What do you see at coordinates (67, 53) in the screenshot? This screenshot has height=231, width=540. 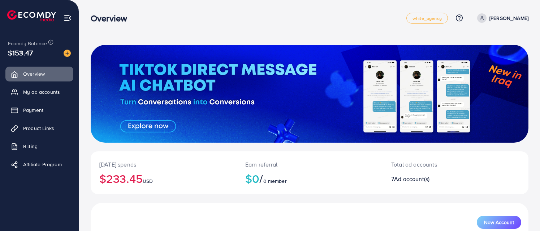 I see `img: image` at bounding box center [67, 53].